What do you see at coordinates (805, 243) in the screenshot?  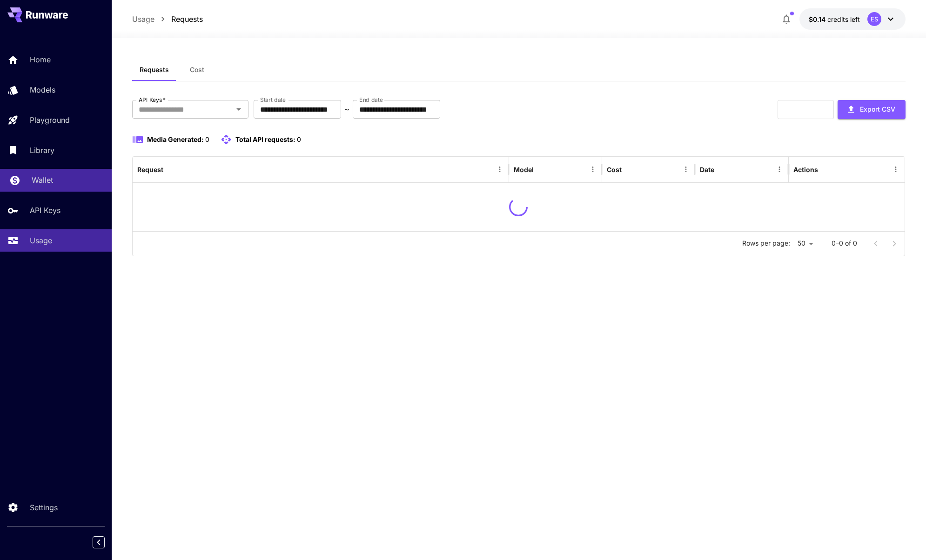 I see `div: 50` at bounding box center [805, 243].